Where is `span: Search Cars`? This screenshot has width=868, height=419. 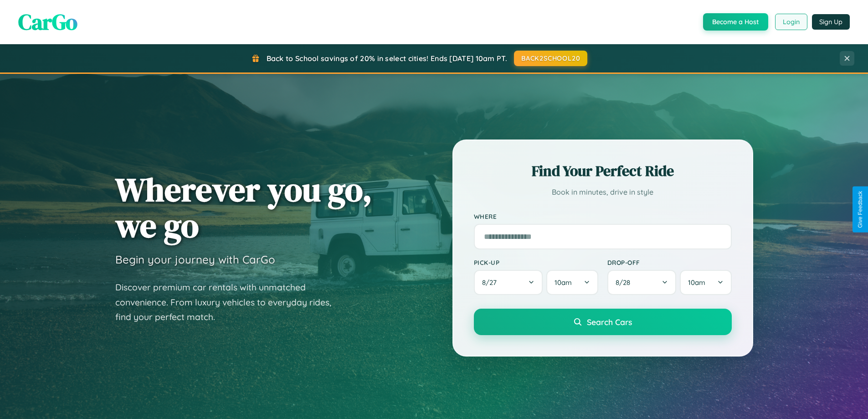
span: Search Cars is located at coordinates (609, 321).